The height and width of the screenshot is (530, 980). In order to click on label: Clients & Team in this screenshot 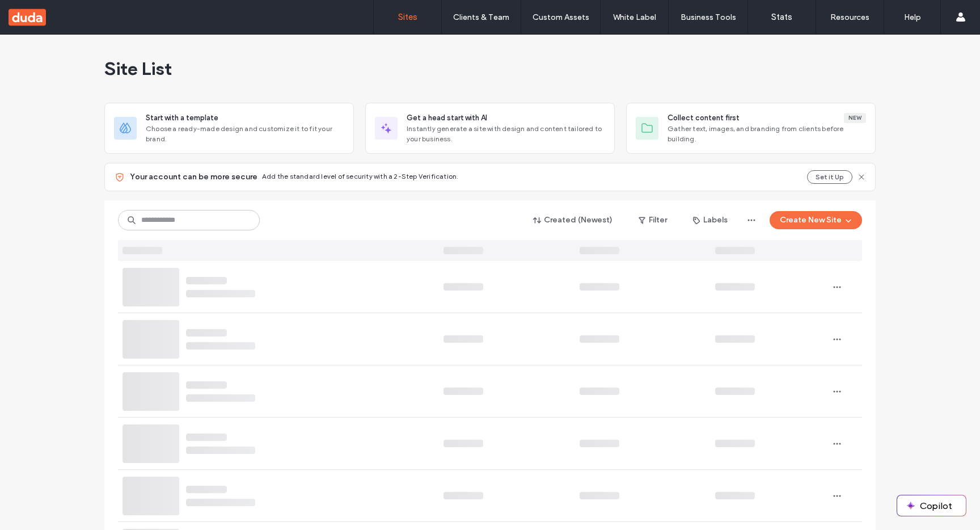, I will do `click(481, 17)`.